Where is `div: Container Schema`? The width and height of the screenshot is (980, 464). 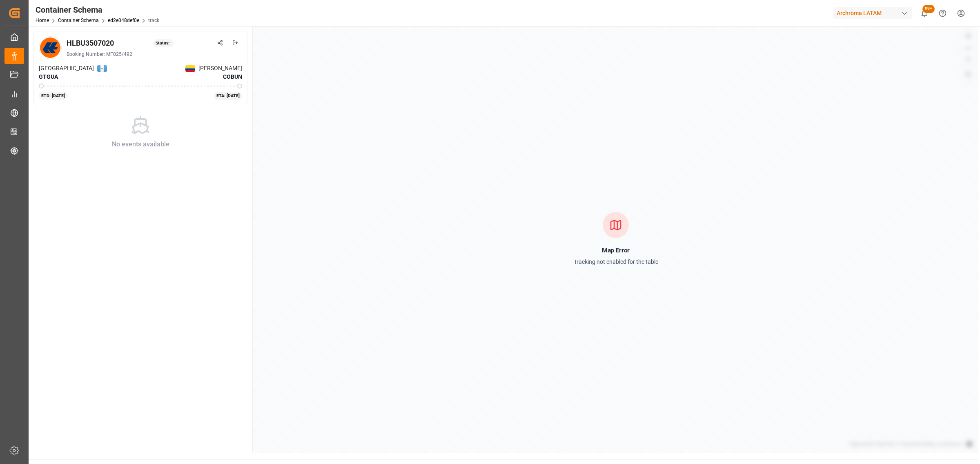
div: Container Schema is located at coordinates (97, 9).